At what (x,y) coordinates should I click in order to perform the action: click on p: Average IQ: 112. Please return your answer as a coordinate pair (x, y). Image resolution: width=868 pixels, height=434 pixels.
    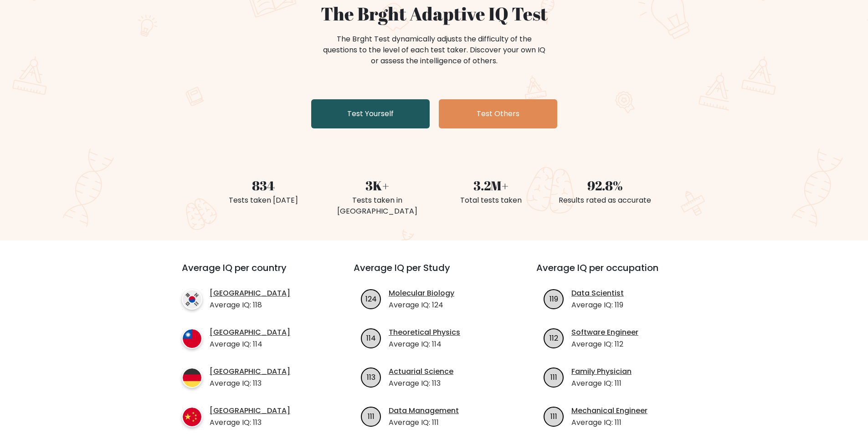
    Looking at the image, I should click on (604, 344).